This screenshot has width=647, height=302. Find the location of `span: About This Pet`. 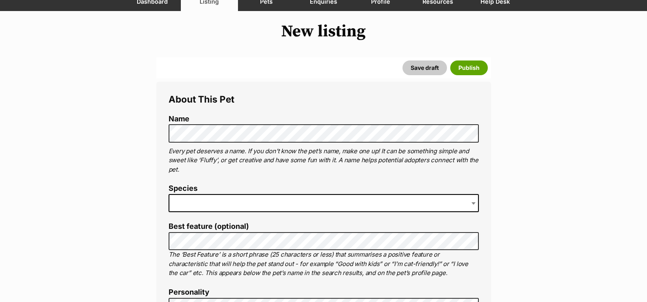

span: About This Pet is located at coordinates (201, 99).